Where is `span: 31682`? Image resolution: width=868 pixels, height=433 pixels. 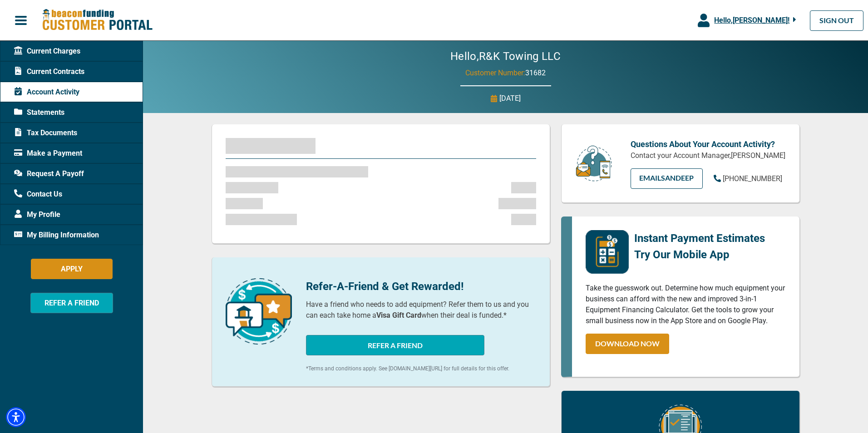
span: 31682 is located at coordinates (535, 73).